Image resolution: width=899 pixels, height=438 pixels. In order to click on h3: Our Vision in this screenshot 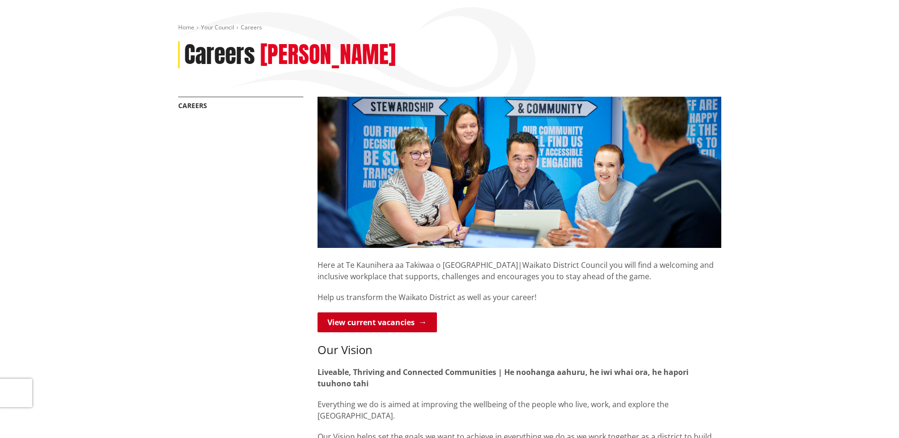, I will do `click(519, 350)`.